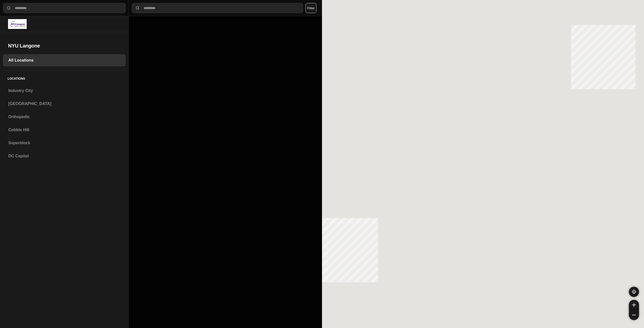 This screenshot has height=328, width=644. I want to click on a: Industry City, so click(64, 91).